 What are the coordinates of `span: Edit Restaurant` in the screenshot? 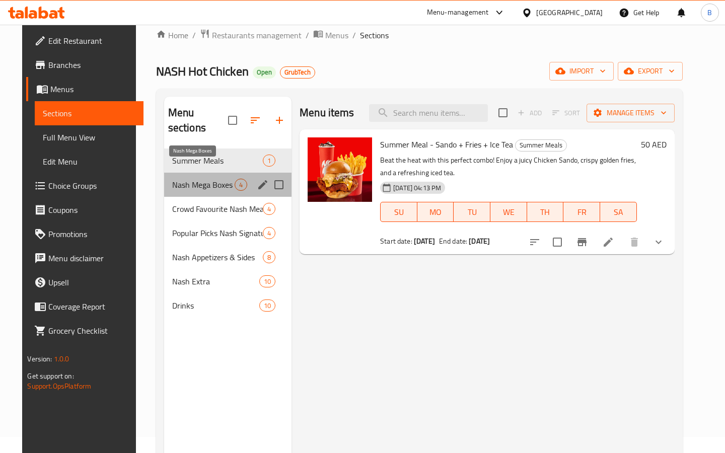 It's located at (92, 41).